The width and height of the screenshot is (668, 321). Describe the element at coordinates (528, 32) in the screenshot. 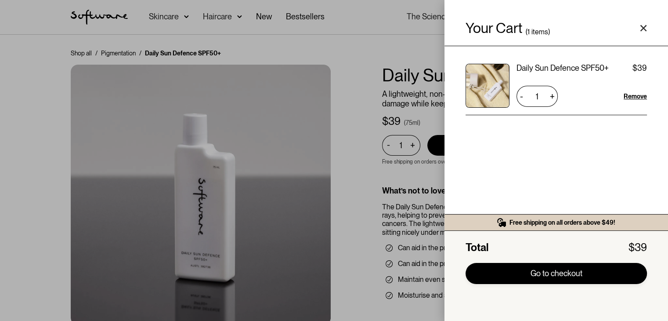

I see `div: 1` at that location.